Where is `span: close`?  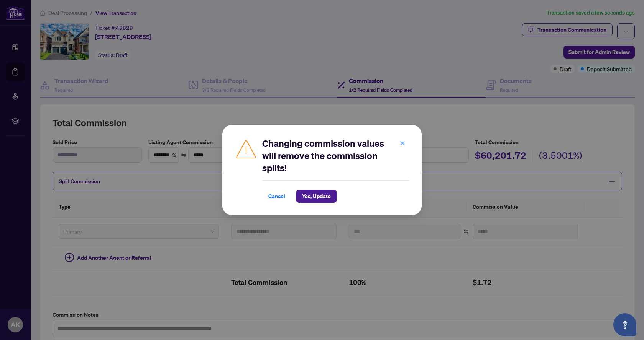
span: close is located at coordinates (402, 143).